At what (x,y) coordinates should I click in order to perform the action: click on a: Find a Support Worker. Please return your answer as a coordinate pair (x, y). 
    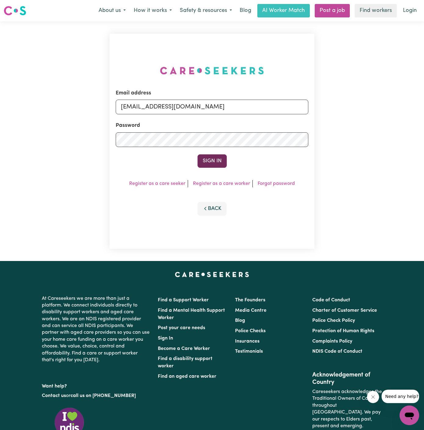
    Looking at the image, I should click on (183, 300).